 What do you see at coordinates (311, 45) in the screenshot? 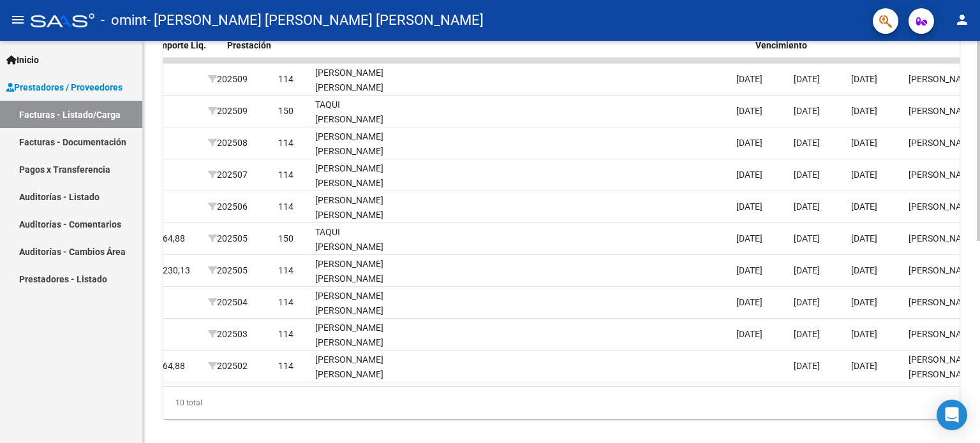
I see `datatable-header-cell: Legajo` at bounding box center [311, 45].